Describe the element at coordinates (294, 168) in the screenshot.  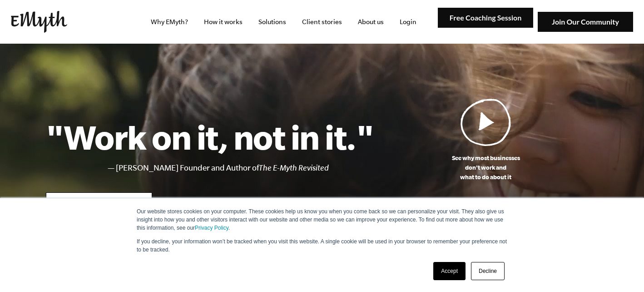
I see `i: The E-Myth Revisited` at that location.